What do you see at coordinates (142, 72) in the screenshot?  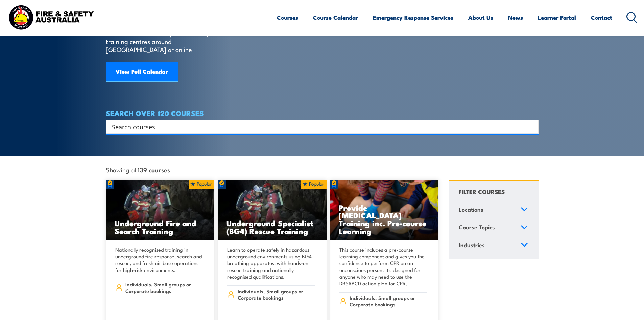 I see `a: View Full Calendar` at bounding box center [142, 72].